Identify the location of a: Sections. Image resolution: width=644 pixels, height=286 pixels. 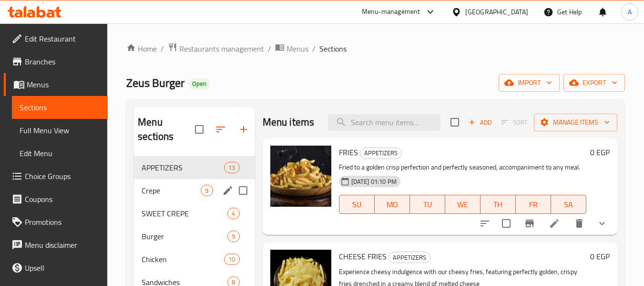
(60, 107).